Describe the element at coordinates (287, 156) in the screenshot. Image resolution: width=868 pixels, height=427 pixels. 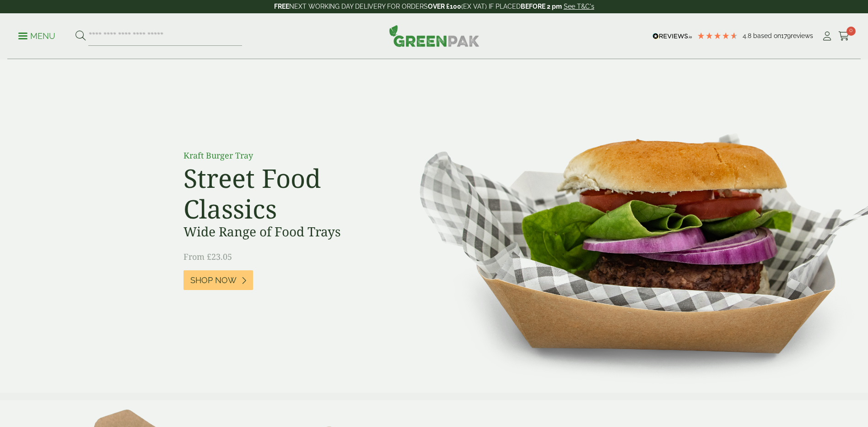
I see `p: Kraft Burger Tray` at that location.